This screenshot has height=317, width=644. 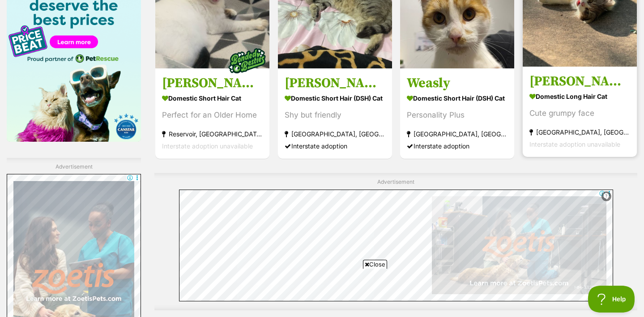 I want to click on div: Personality Plus, so click(x=457, y=115).